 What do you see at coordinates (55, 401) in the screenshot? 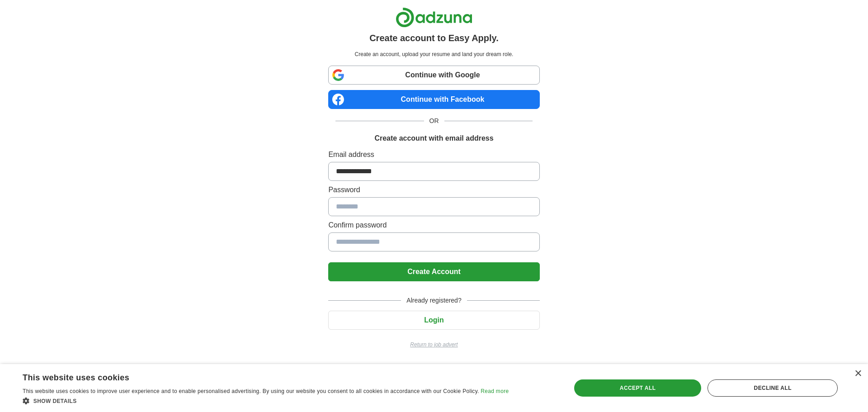
I see `span: Show details` at bounding box center [55, 401].